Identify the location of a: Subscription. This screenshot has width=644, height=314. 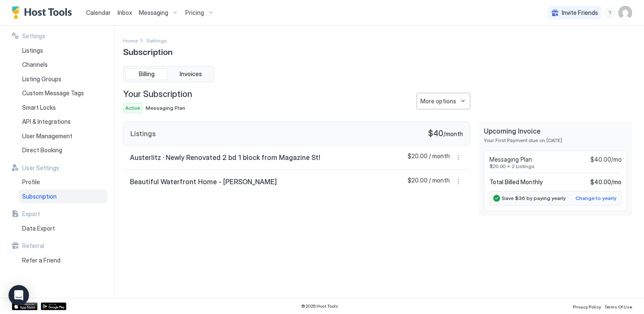
(63, 197).